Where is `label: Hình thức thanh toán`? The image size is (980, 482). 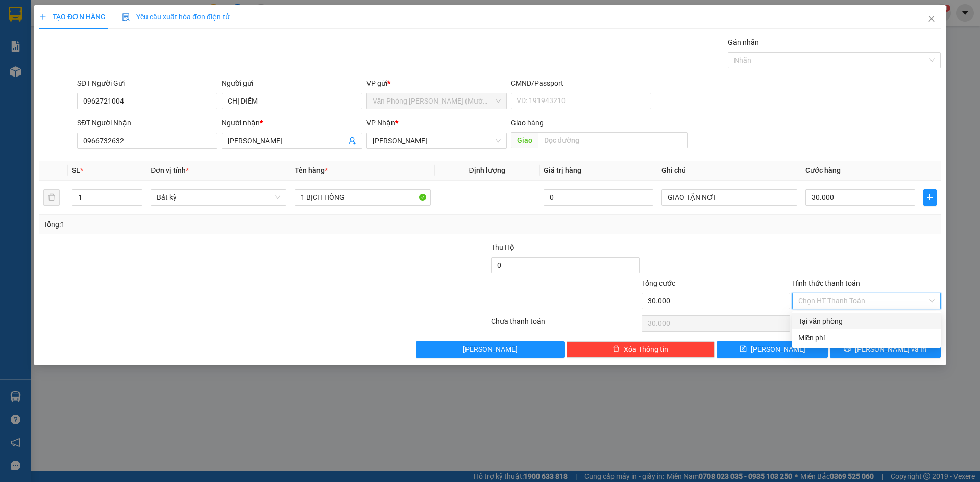 label: Hình thức thanh toán is located at coordinates (826, 284).